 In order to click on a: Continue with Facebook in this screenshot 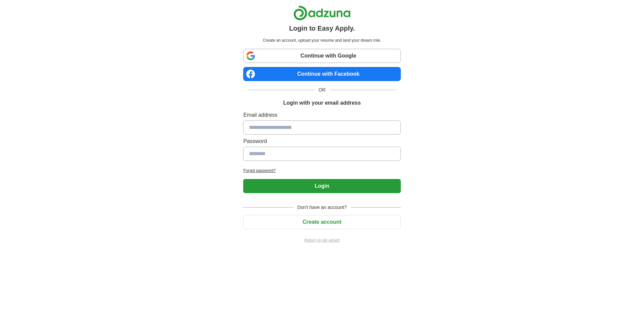, I will do `click(322, 74)`.